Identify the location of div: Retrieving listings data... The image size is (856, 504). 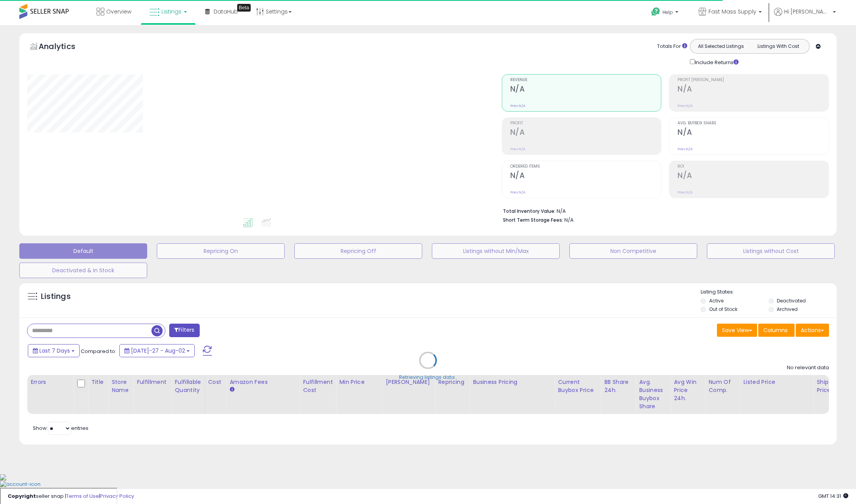
(428, 377).